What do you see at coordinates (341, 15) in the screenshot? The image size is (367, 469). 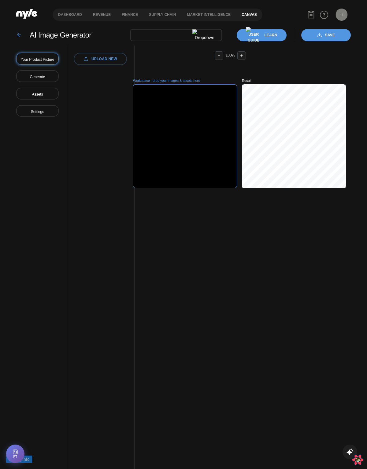 I see `button: It` at bounding box center [341, 15].